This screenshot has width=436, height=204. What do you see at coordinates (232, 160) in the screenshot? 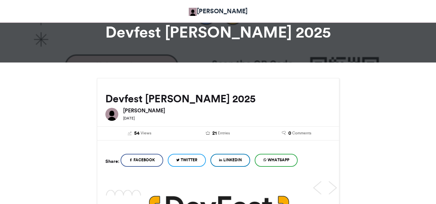
I see `span: LinkedIn` at bounding box center [232, 160].